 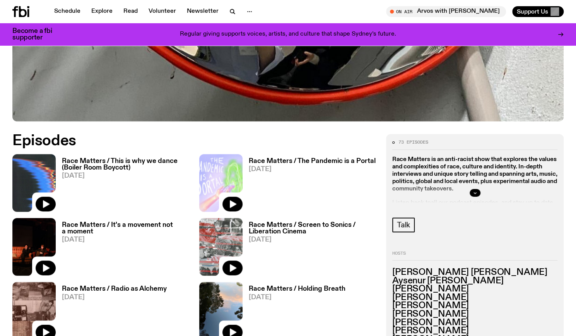 I want to click on a: Talk, so click(x=404, y=225).